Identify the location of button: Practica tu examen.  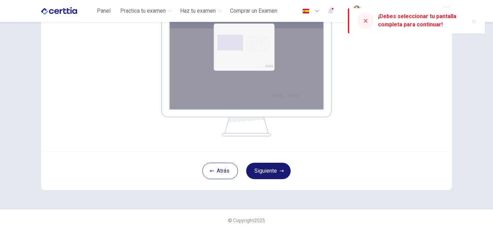
(146, 11).